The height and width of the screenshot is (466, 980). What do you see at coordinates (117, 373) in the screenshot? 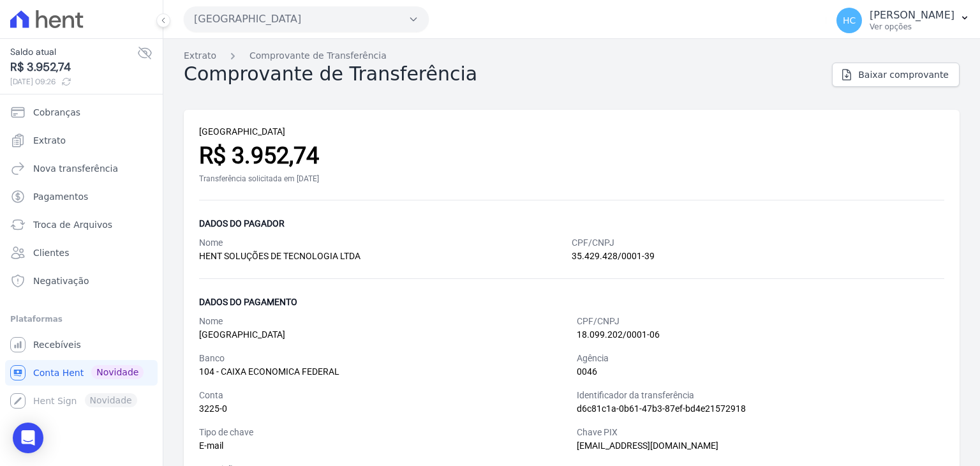
I see `span: Novidade` at bounding box center [117, 373].